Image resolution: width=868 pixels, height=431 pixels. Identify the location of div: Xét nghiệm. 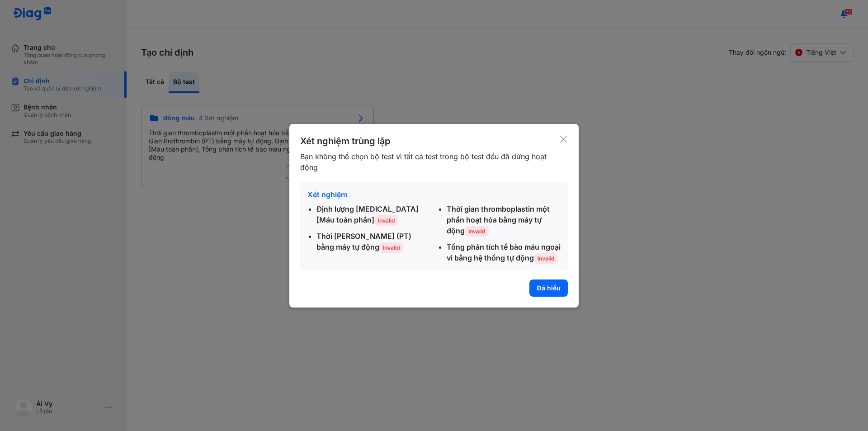
(434, 195).